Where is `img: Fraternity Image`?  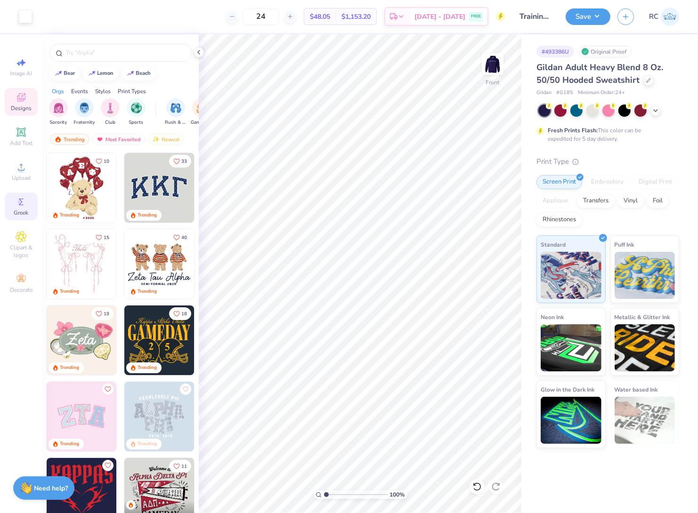 img: Fraternity Image is located at coordinates (84, 108).